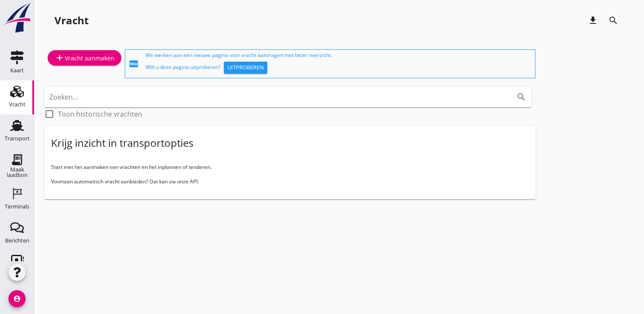 The width and height of the screenshot is (644, 314). What do you see at coordinates (122, 143) in the screenshot?
I see `div: Krijg inzicht in transportopties` at bounding box center [122, 143].